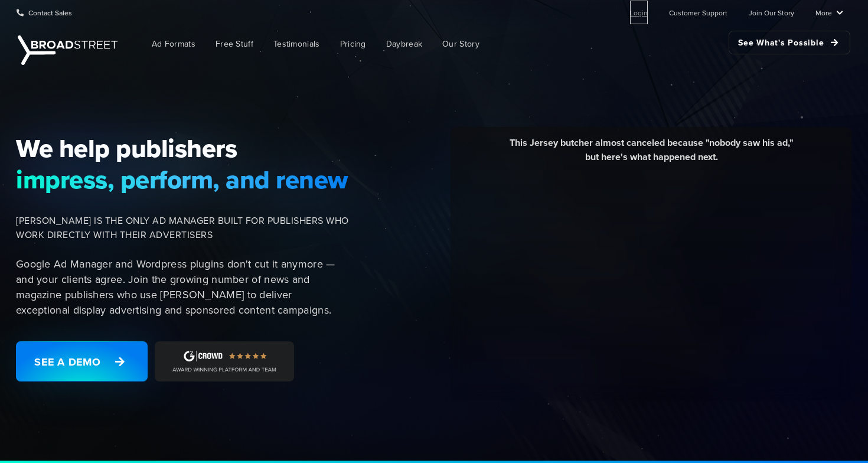 The height and width of the screenshot is (463, 868). What do you see at coordinates (404, 44) in the screenshot?
I see `a: Daybreak` at bounding box center [404, 44].